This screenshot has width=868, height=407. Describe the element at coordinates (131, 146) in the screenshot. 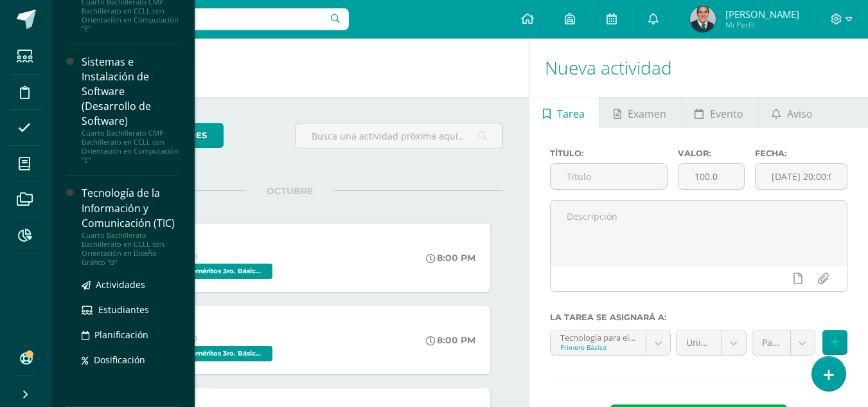

I see `div: Cuarto Bachillerato CMP Bachillerato en CCLL con Orientación en Computación "E"` at that location.